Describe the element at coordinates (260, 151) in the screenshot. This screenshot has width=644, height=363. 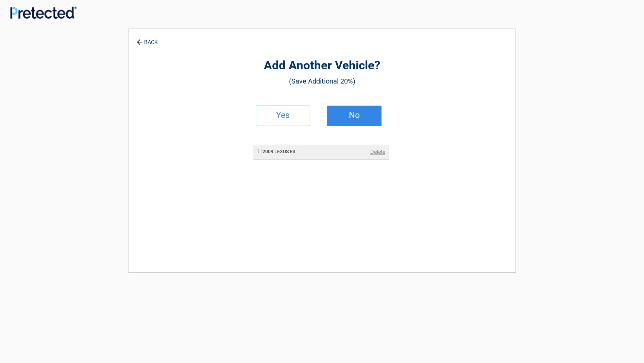
I see `span: 1 |` at that location.